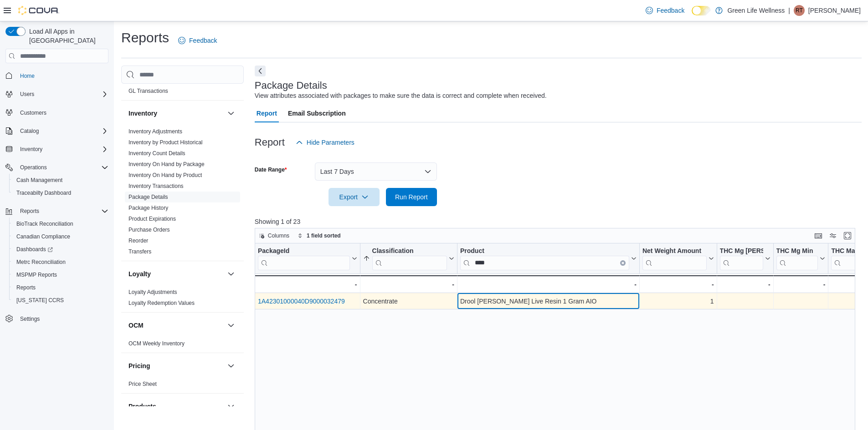 The height and width of the screenshot is (430, 868). I want to click on button: Export, so click(354, 197).